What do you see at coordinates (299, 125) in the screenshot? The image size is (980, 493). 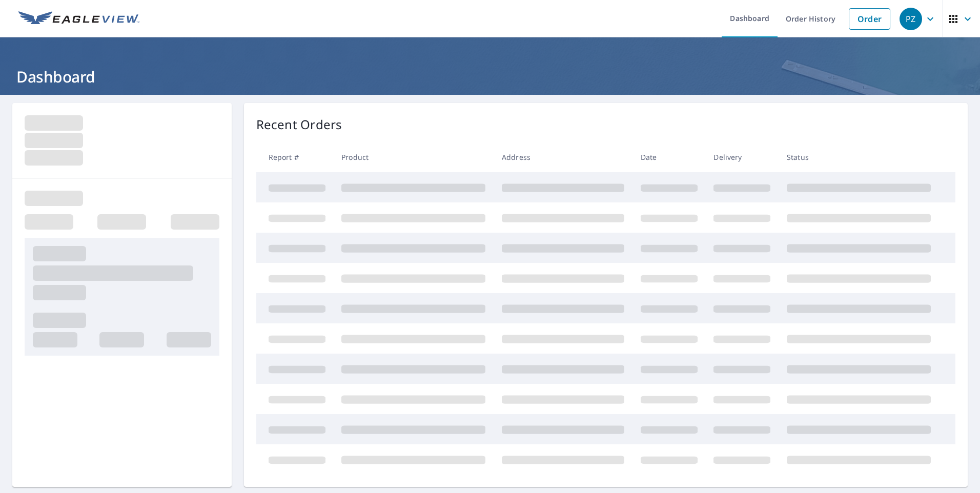 I see `p: Recent Orders` at bounding box center [299, 125].